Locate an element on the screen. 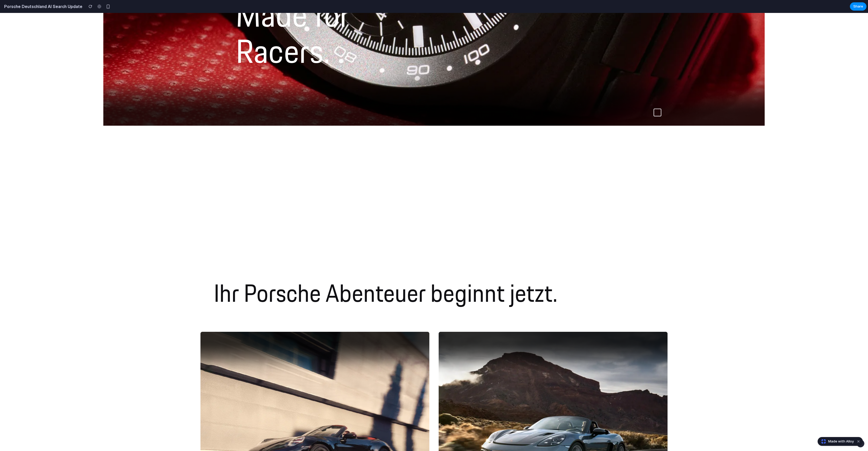 The image size is (868, 451). a: Made with Alloy is located at coordinates (836, 441).